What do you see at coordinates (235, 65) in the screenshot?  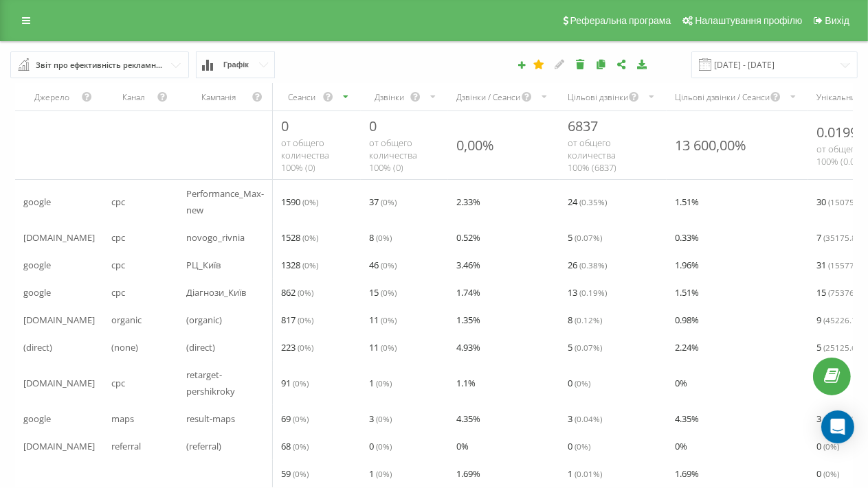 I see `button: Графік` at bounding box center [235, 65].